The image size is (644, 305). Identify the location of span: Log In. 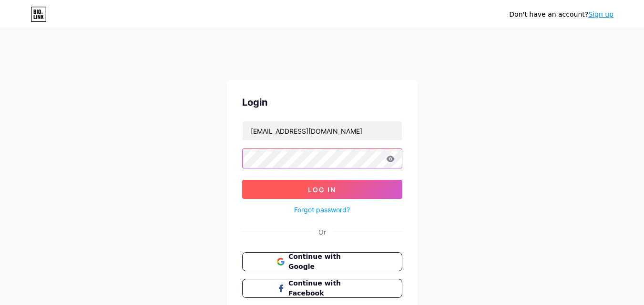
(322, 190).